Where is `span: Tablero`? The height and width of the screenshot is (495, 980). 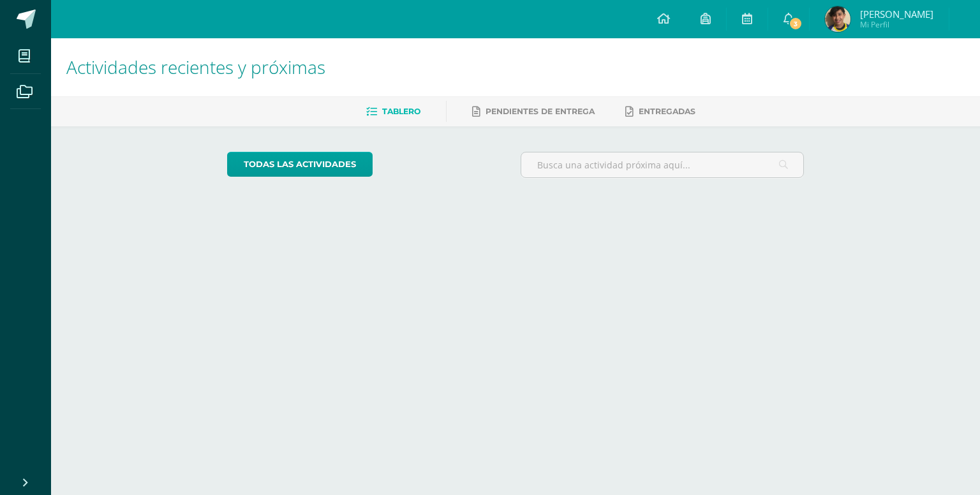 span: Tablero is located at coordinates (402, 111).